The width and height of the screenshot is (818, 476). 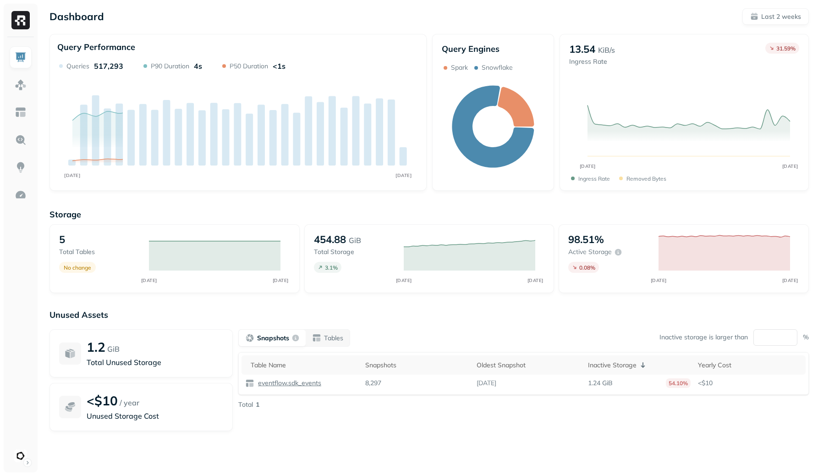 I want to click on p: Inactive storage is larger than, so click(x=704, y=337).